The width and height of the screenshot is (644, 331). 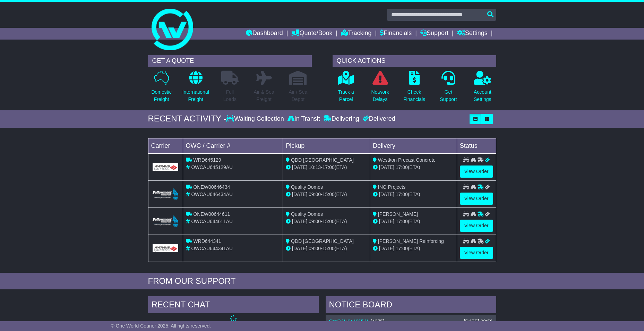 I want to click on p: Get Support, so click(x=448, y=95).